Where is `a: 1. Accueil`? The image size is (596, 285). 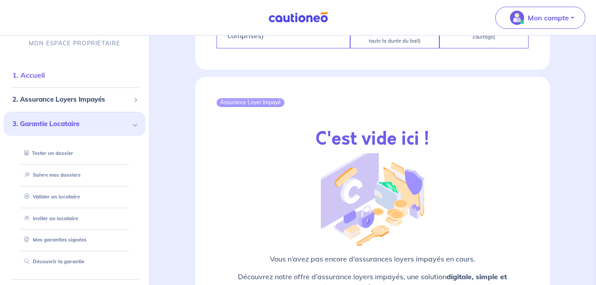 a: 1. Accueil is located at coordinates (28, 75).